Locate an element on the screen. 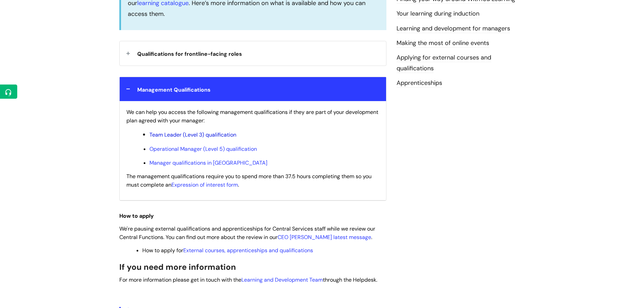 This screenshot has height=308, width=644. a: Applying for external courses and qualifications is located at coordinates (444, 63).